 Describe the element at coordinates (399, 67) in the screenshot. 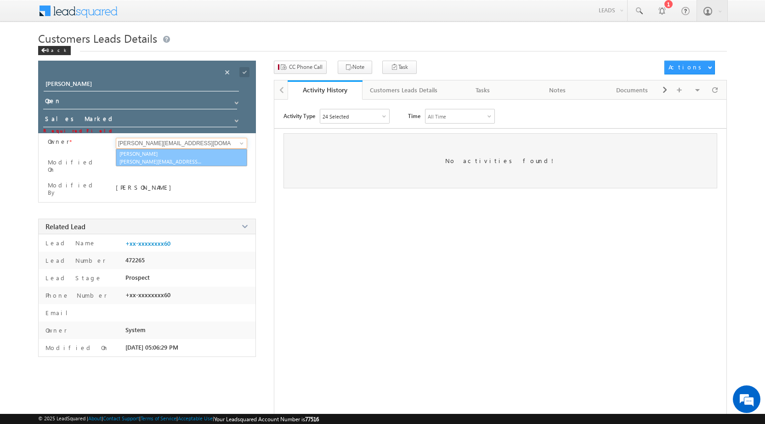

I see `button: Task` at that location.